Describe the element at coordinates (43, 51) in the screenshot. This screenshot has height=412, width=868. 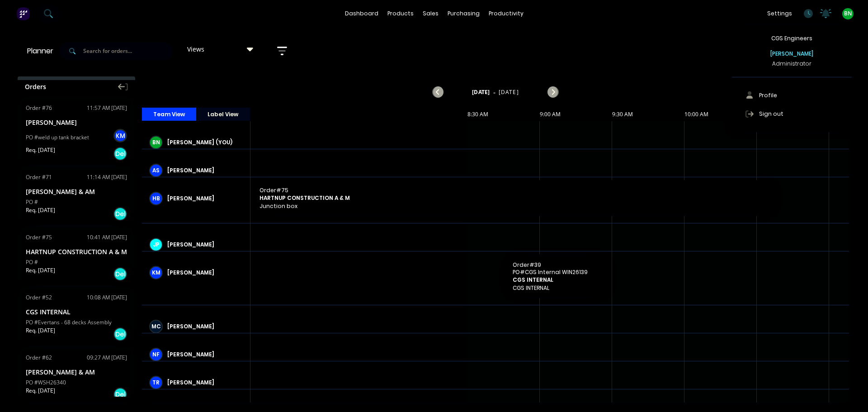
I see `div: Planner` at that location.